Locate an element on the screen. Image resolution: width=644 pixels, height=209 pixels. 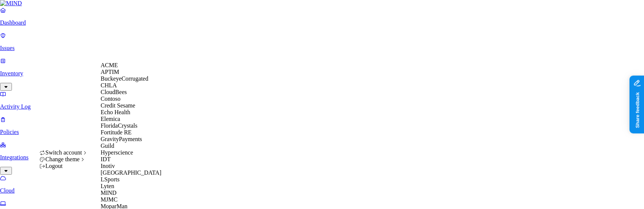
span: LSports is located at coordinates (110, 179).